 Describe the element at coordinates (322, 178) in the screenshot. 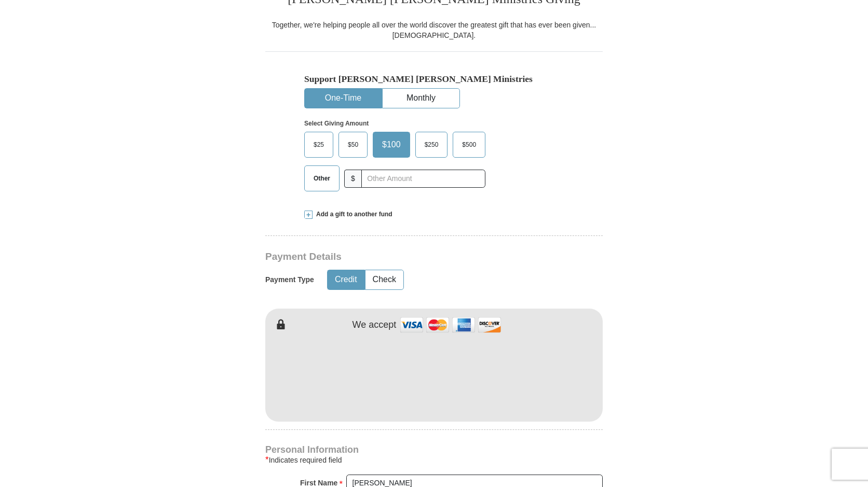

I see `span: Other` at that location.